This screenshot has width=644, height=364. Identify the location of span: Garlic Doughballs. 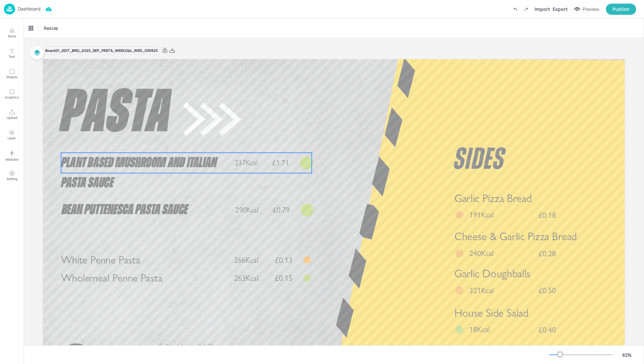
(492, 274).